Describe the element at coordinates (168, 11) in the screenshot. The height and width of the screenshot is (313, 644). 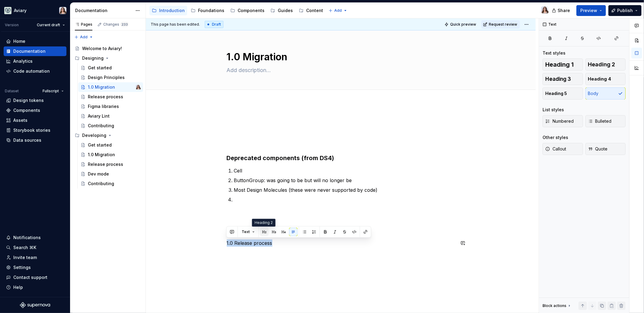
I see `a: Introduction` at that location.